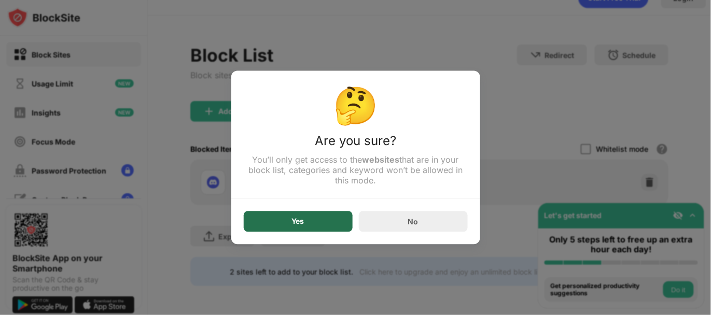 This screenshot has width=711, height=315. I want to click on div: Yes, so click(298, 222).